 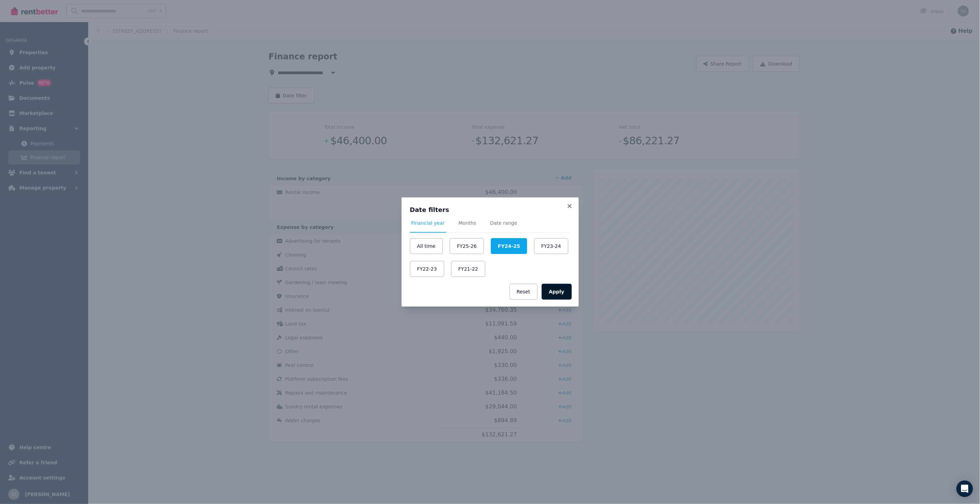 I want to click on button: FY23-24, so click(x=551, y=247).